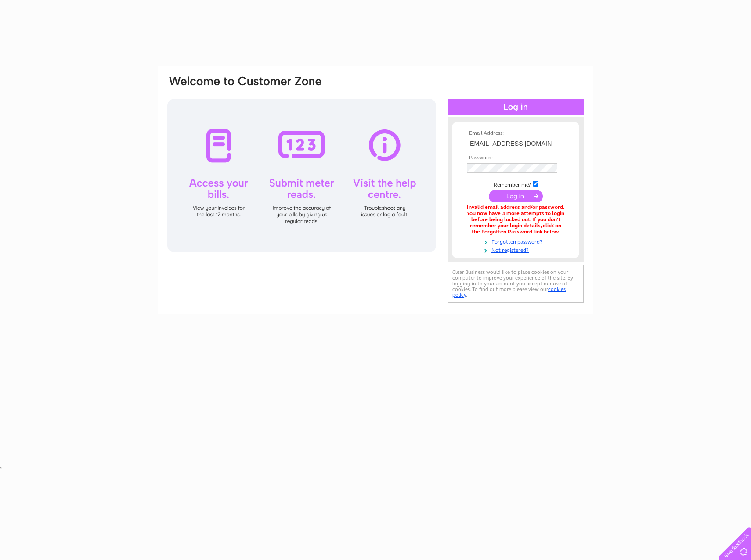 The height and width of the screenshot is (560, 751). What do you see at coordinates (516, 241) in the screenshot?
I see `a: Forgotten password?` at bounding box center [516, 241].